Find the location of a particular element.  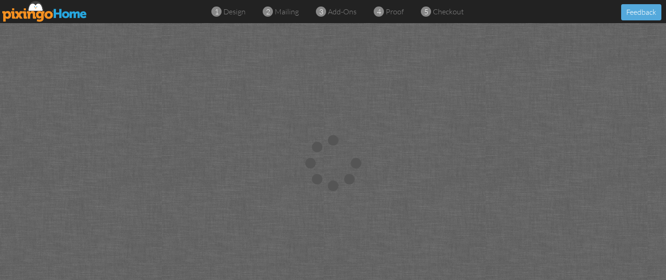

span: 3 is located at coordinates (321, 12).